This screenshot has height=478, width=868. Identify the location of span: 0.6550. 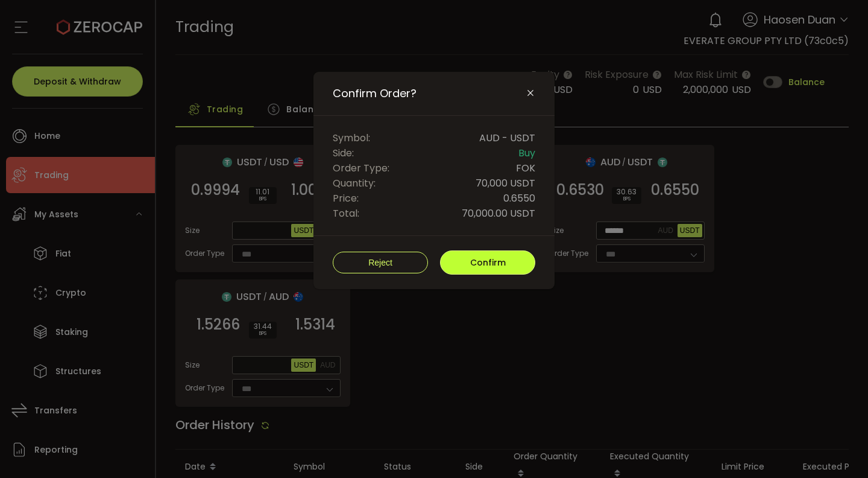
(519, 198).